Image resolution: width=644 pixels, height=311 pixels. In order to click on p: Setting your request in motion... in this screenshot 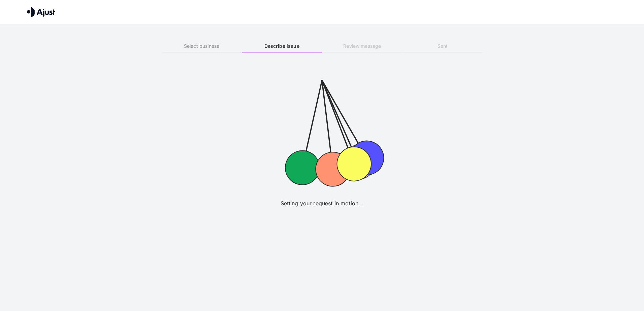, I will do `click(322, 203)`.